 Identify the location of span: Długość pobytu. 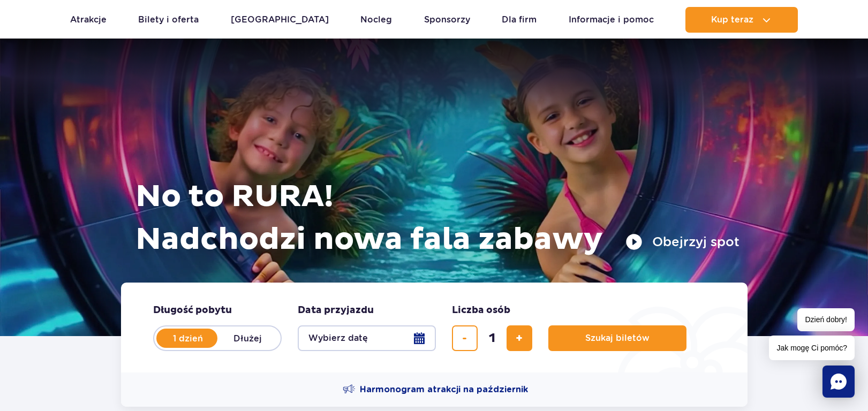
(192, 310).